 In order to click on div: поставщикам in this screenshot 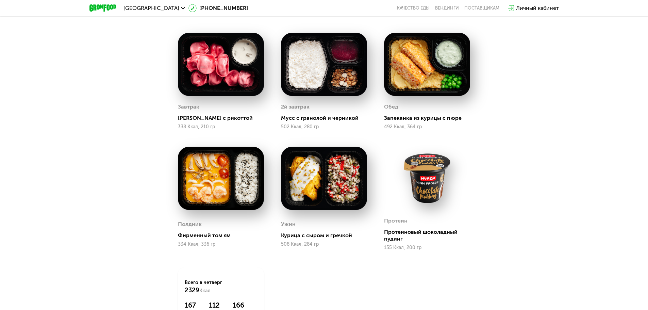, I will do `click(481, 8)`.